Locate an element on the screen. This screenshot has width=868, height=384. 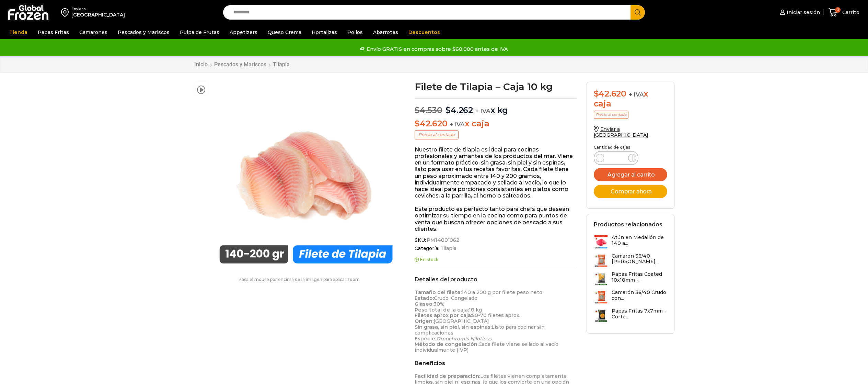
a: Atún en Medallón de 140 a... is located at coordinates (631, 242).